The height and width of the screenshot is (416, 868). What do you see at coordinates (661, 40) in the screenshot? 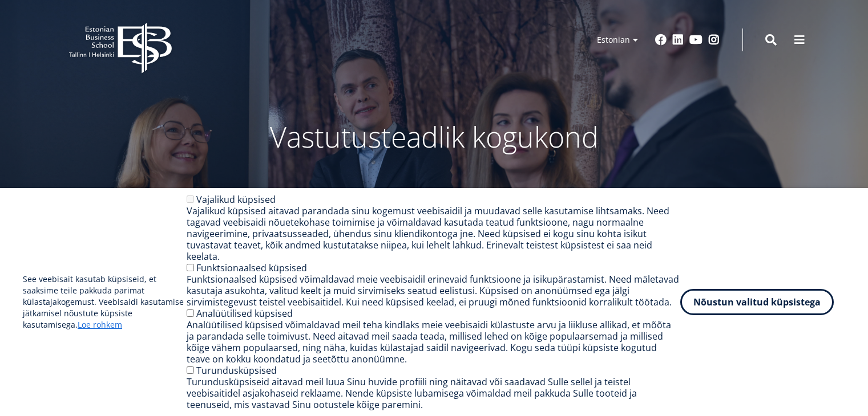
I see `a: Facebook` at bounding box center [661, 40].